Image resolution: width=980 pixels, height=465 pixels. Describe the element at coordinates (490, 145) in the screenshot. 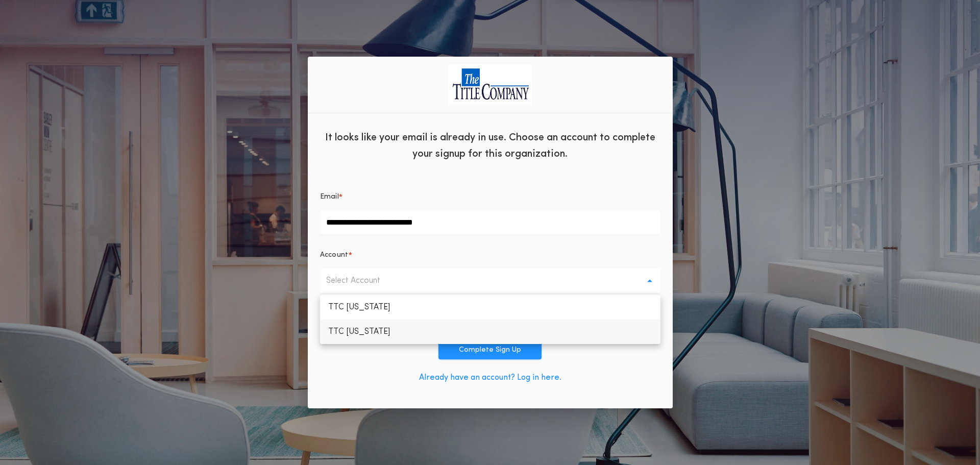

I see `div: It looks like your email is already in use. Choose an account to complete your signup for this or...` at that location.